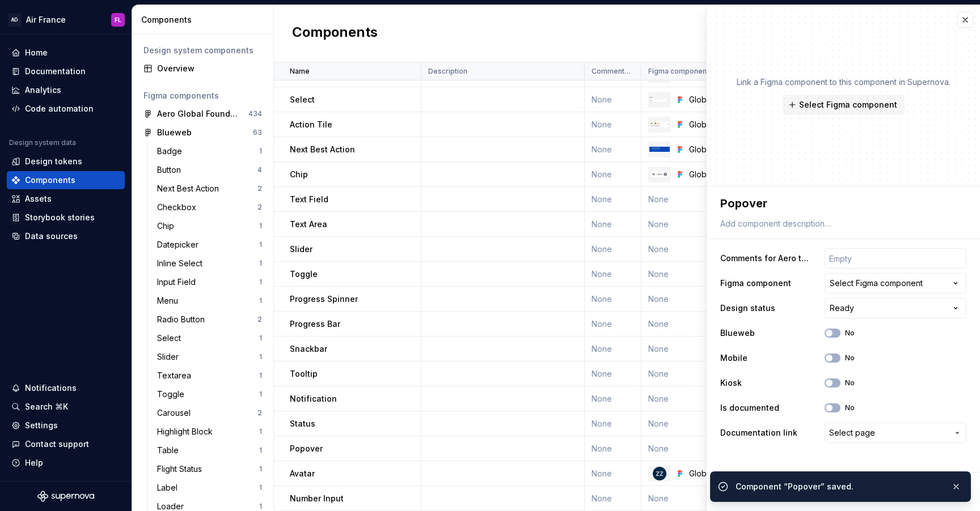  What do you see at coordinates (317, 499) in the screenshot?
I see `p: Number Input` at bounding box center [317, 499].